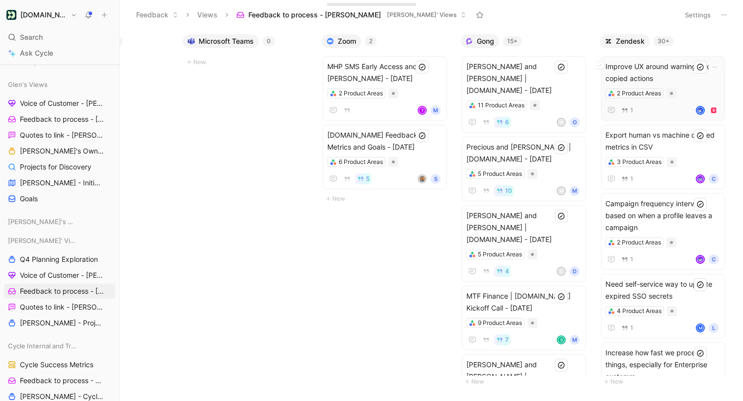  Describe the element at coordinates (639, 162) in the screenshot. I see `div: 3 Product Areas` at that location.